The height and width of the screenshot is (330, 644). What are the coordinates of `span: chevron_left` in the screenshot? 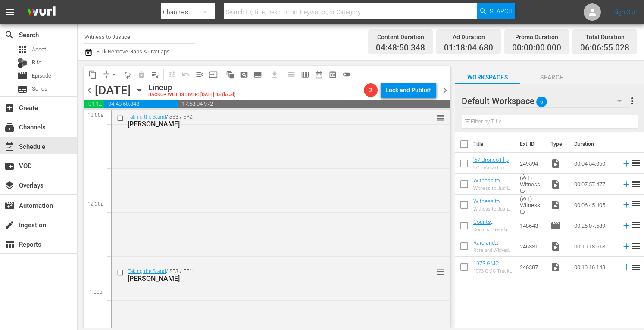 It's located at (89, 90).